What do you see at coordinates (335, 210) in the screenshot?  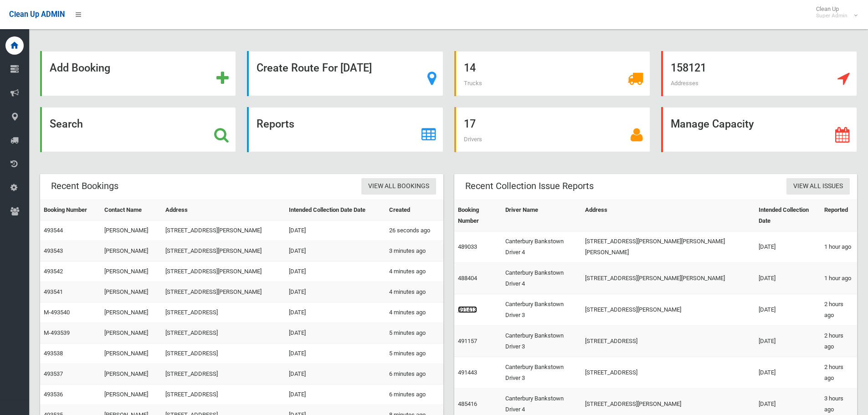 I see `th: Intended Collection Date Date` at bounding box center [335, 210].